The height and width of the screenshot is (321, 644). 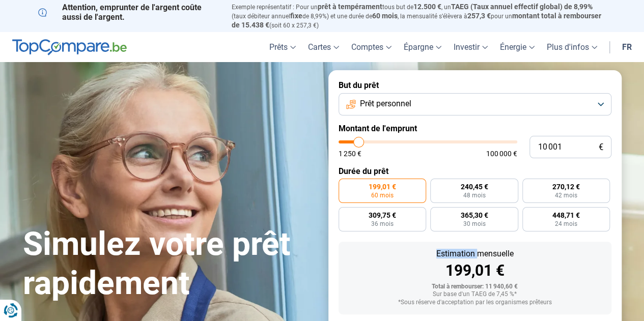 What do you see at coordinates (169, 264) in the screenshot?
I see `h1: Simulez votre prêt rapidement` at bounding box center [169, 264].